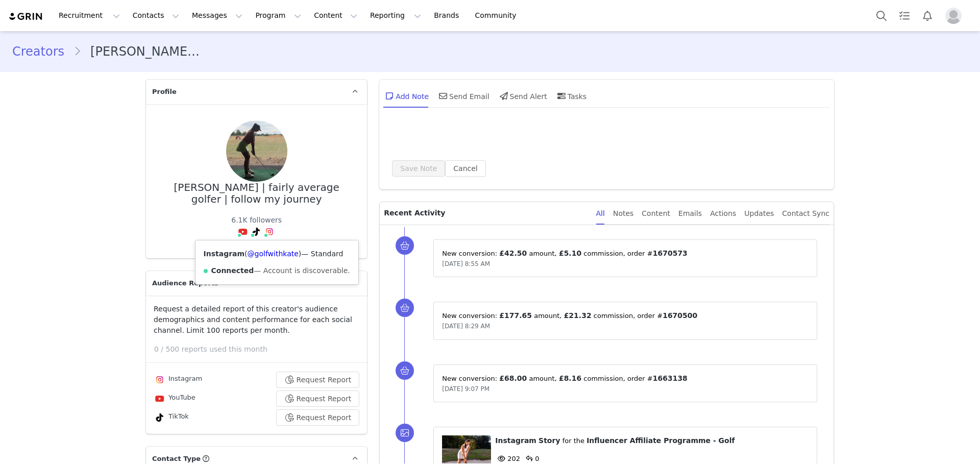 The image size is (980, 465). Describe the element at coordinates (759, 214) in the screenshot. I see `div: Updates` at that location.